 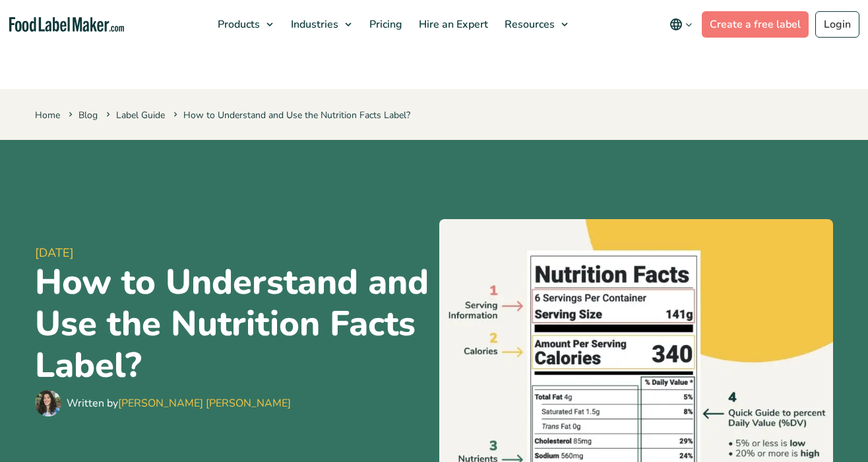 What do you see at coordinates (452, 25) in the screenshot?
I see `span: Hire an Expert` at bounding box center [452, 25].